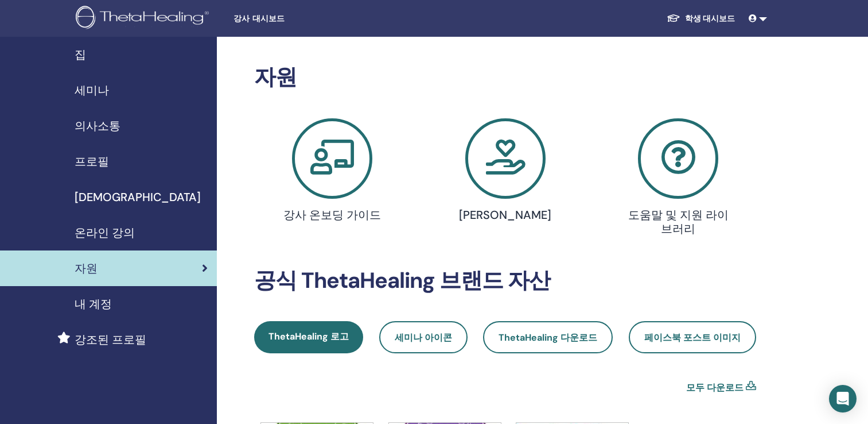  Describe the element at coordinates (424, 337) in the screenshot. I see `span: 세미나 아이콘` at that location.